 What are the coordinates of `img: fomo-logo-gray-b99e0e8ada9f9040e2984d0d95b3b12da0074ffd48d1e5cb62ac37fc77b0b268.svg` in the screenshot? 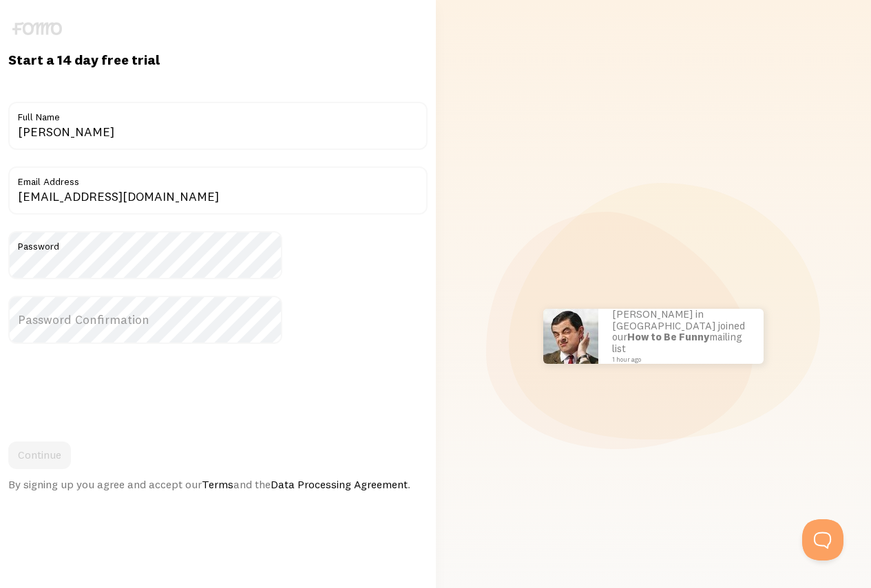 It's located at (37, 29).